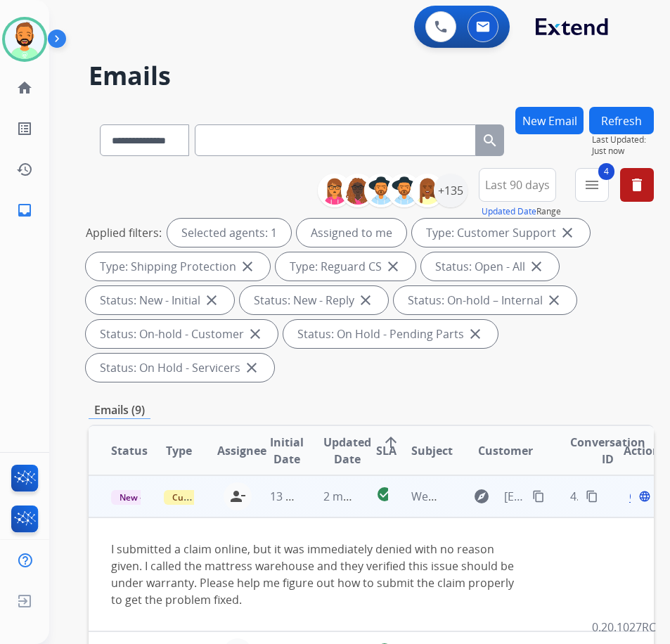 This screenshot has width=670, height=644. Describe the element at coordinates (517, 185) in the screenshot. I see `span: Last 90 days` at that location.